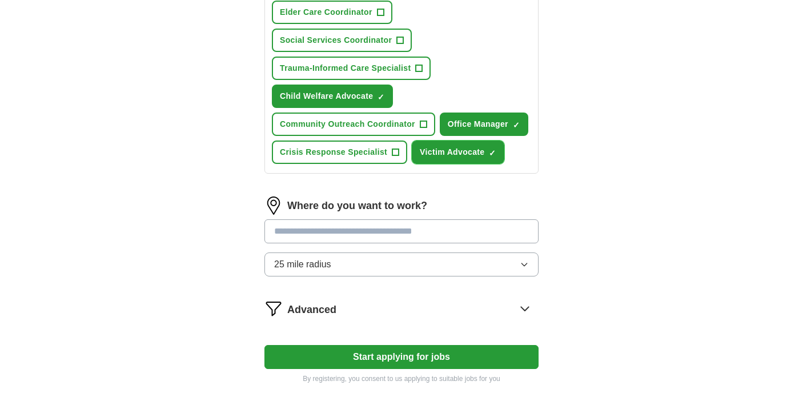  Describe the element at coordinates (347, 124) in the screenshot. I see `span: Community Outreach Coordinator` at that location.